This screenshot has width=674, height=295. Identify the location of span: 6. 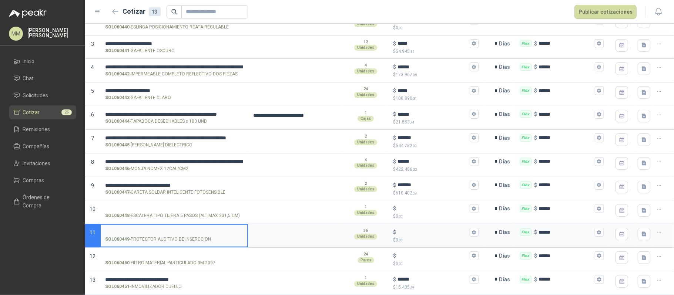
(93, 115).